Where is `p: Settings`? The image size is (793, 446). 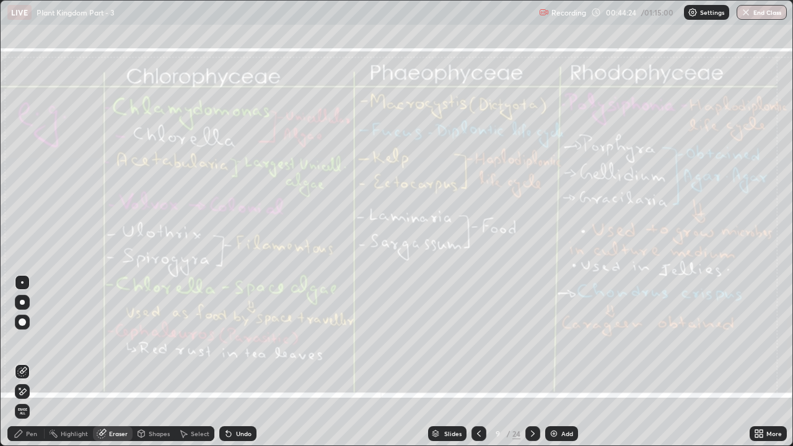 p: Settings is located at coordinates (712, 12).